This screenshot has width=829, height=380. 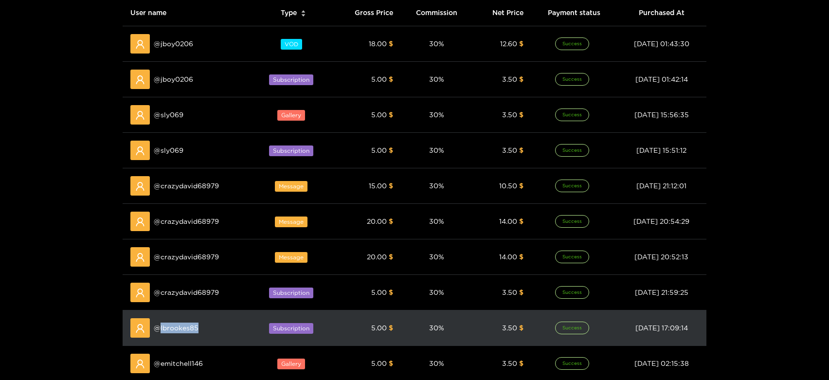 What do you see at coordinates (178, 363) in the screenshot?
I see `span: @ emitchell146` at bounding box center [178, 363].